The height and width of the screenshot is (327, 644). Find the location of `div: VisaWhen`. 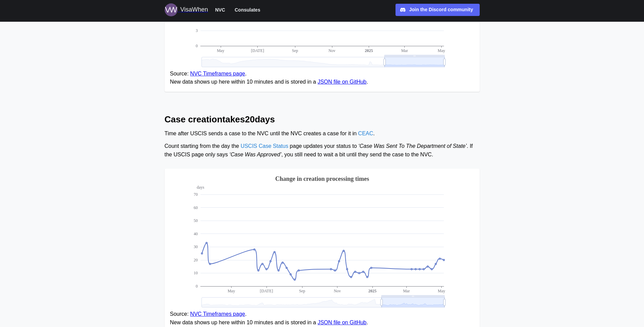

div: VisaWhen is located at coordinates (194, 10).